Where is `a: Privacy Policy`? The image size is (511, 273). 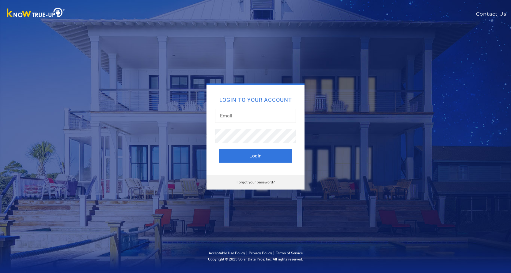
a: Privacy Policy is located at coordinates (260, 254).